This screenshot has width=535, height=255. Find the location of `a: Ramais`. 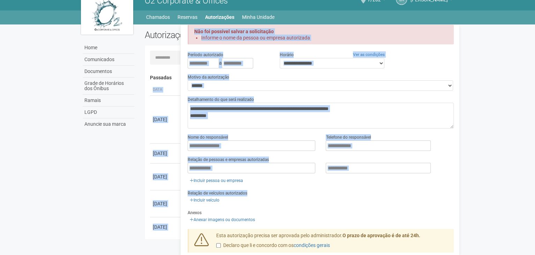

a: Ramais is located at coordinates (108, 100).